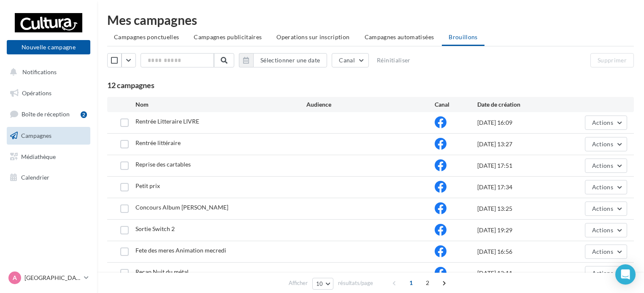 This screenshot has width=644, height=293. Describe the element at coordinates (48, 93) in the screenshot. I see `a: Opérations` at that location.